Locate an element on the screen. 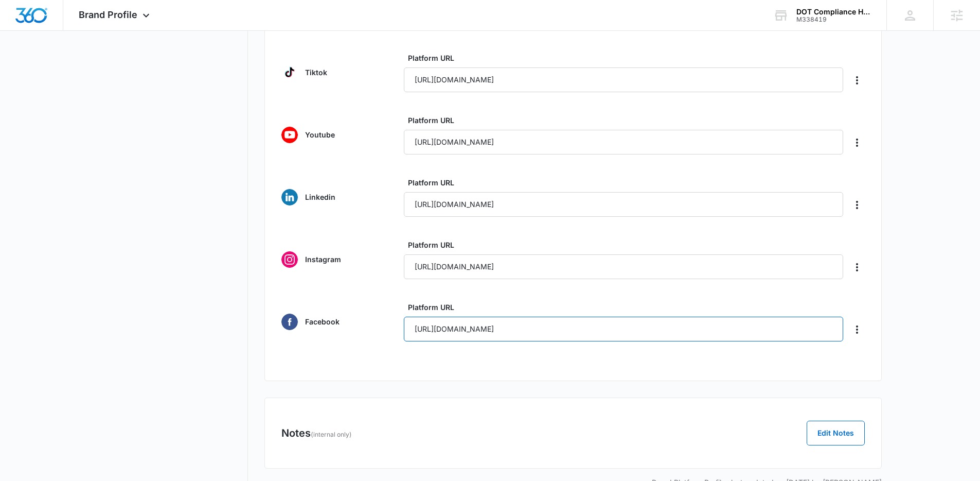  p: Linkedin is located at coordinates (320, 197).